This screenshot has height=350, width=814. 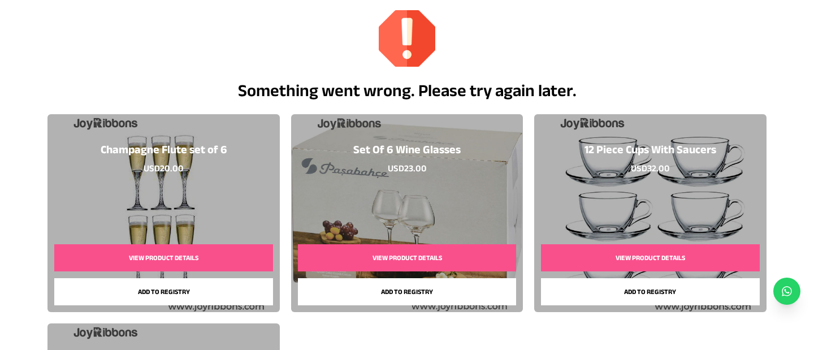 I want to click on h3: Champagne Flute set of 6, so click(x=164, y=149).